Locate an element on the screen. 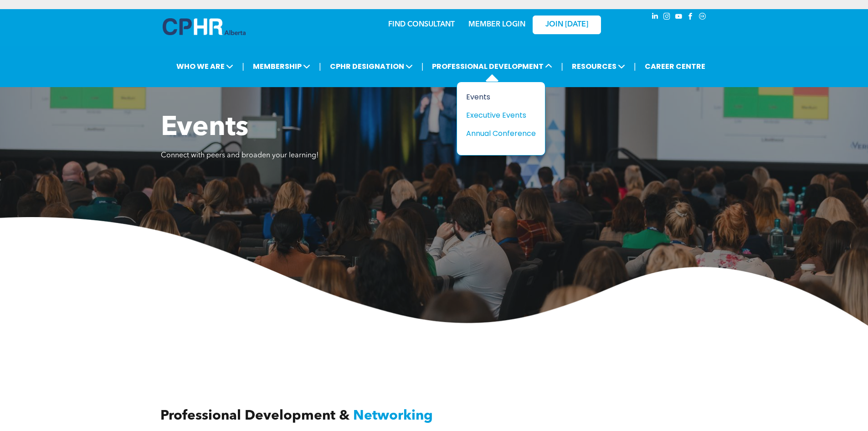 The height and width of the screenshot is (431, 868). a: Executive Events is located at coordinates (501, 115).